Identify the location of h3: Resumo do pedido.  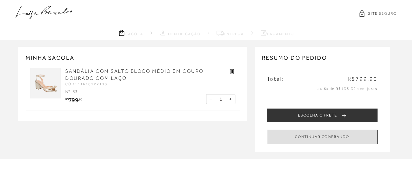
(322, 60).